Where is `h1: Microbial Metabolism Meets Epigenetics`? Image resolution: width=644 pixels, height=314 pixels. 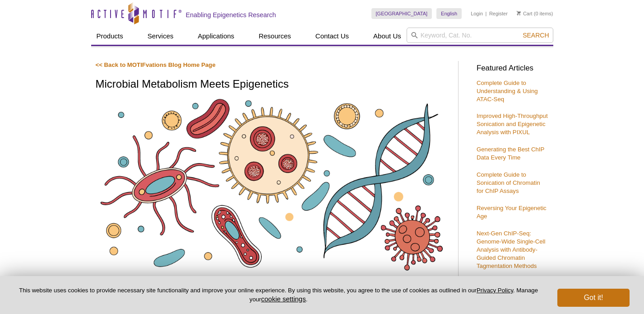 h1: Microbial Metabolism Meets Epigenetics is located at coordinates (272, 85).